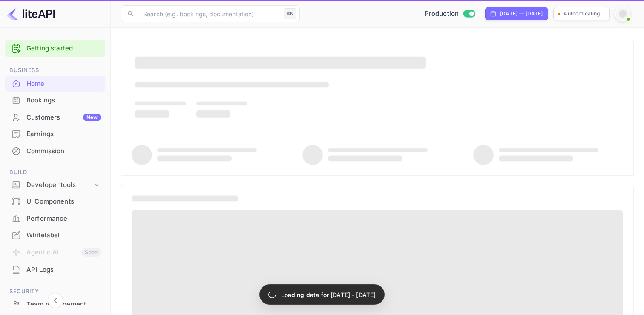 This screenshot has width=644, height=315. Describe the element at coordinates (63, 305) in the screenshot. I see `div: Team management` at that location.